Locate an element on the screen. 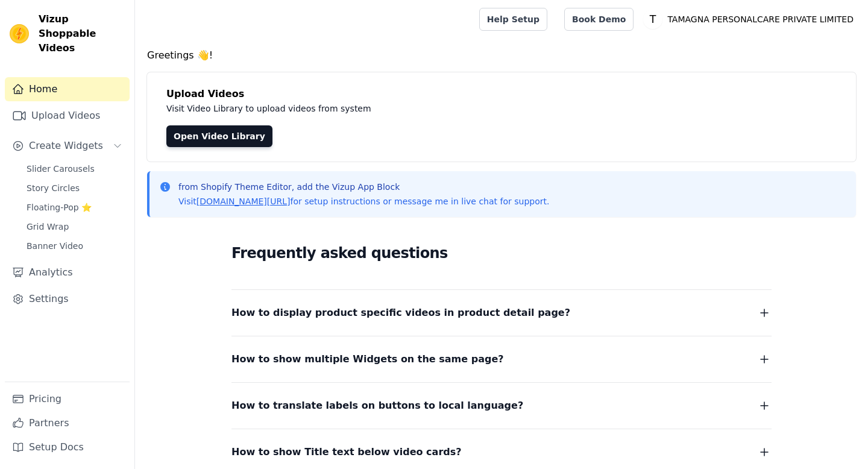 This screenshot has height=469, width=868. button: Create Widgets is located at coordinates (67, 146).